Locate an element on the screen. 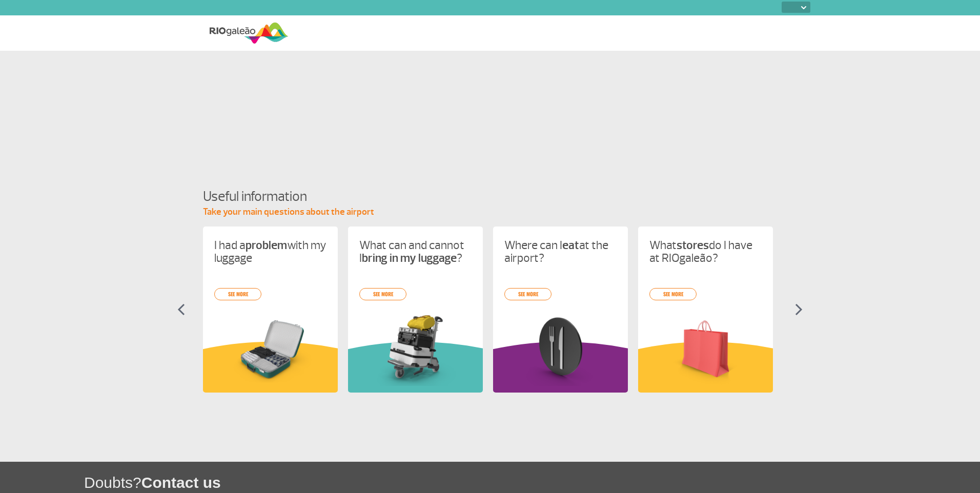 The width and height of the screenshot is (980, 493). strong: bring in my luggage is located at coordinates (409, 258).